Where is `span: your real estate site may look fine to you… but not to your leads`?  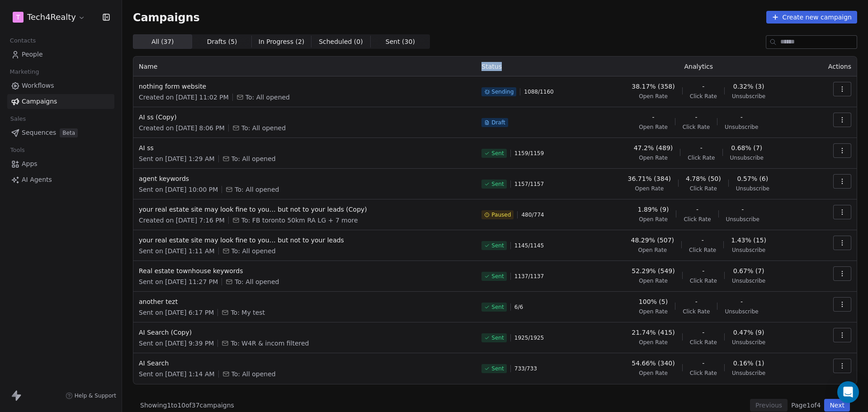 span: your real estate site may look fine to you… but not to your leads is located at coordinates (304, 240).